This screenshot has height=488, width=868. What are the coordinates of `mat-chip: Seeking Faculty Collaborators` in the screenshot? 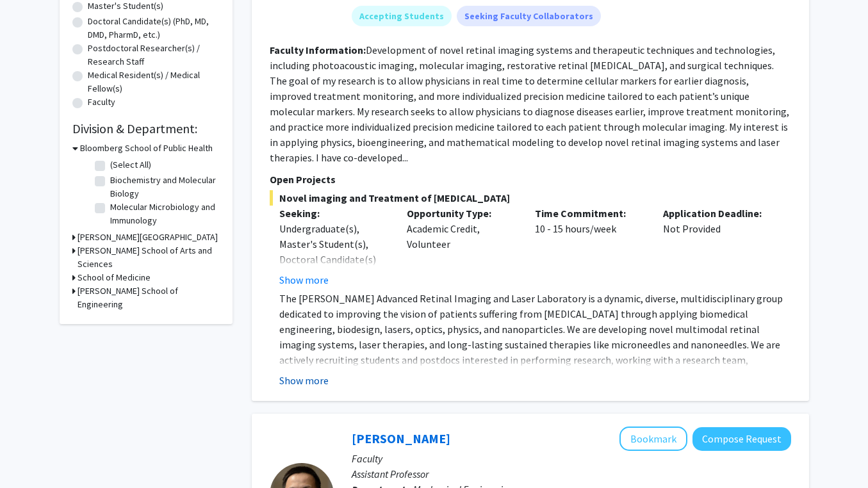 It's located at (528, 16).